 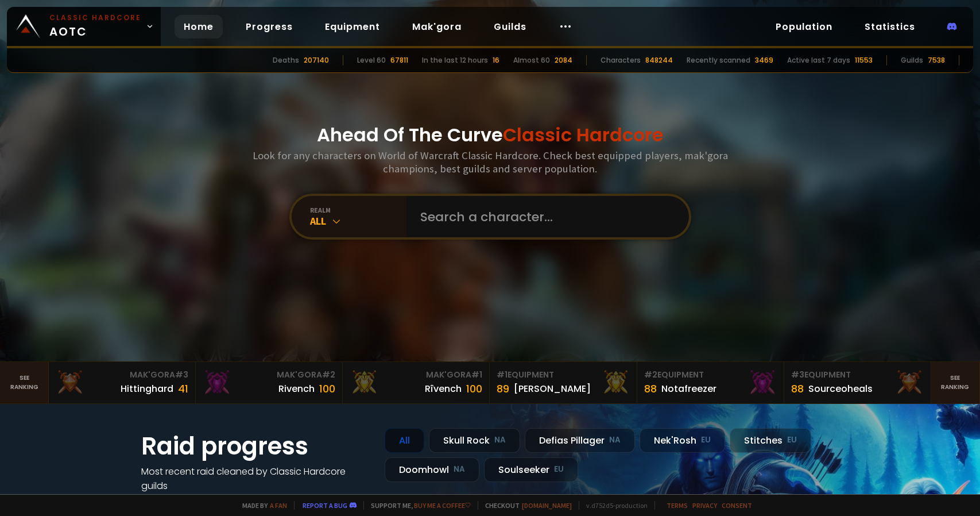 What do you see at coordinates (417, 505) in the screenshot?
I see `span: Support me,` at bounding box center [417, 505].